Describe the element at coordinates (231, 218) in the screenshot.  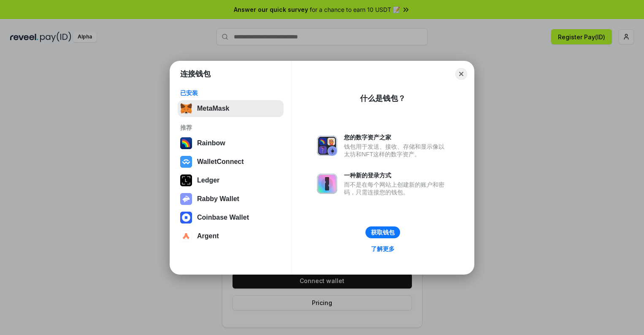
I see `button: Coinbase Wallet` at that location.